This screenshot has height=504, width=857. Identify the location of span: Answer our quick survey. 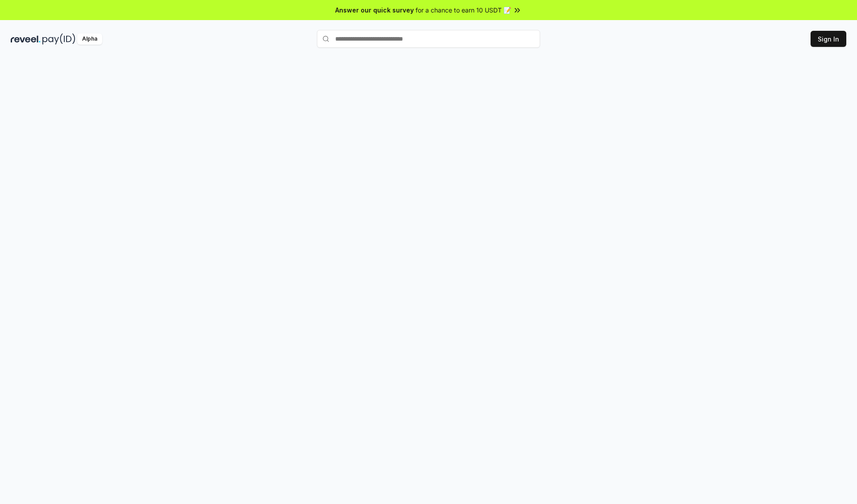
(374, 10).